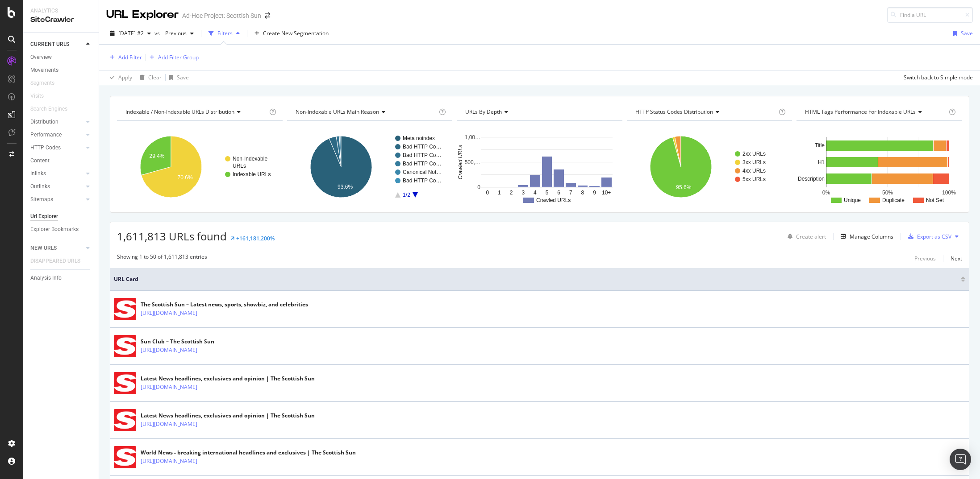 The width and height of the screenshot is (980, 479). Describe the element at coordinates (499, 193) in the screenshot. I see `text: 1` at that location.